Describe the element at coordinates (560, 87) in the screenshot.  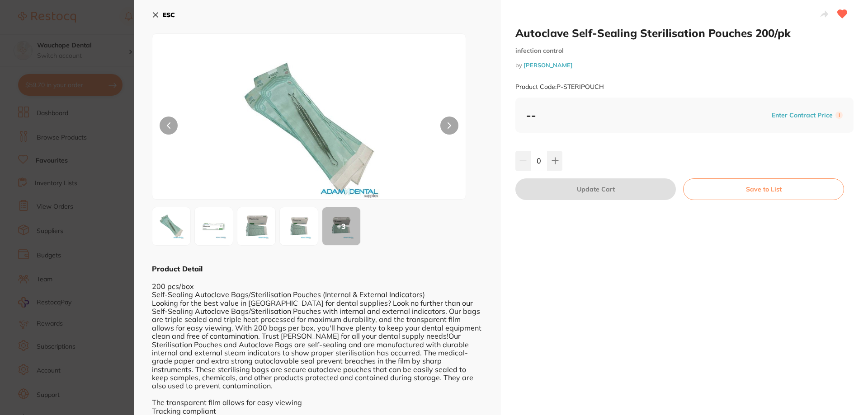
I see `small: Product Code: P-STERIPOUCH` at that location.